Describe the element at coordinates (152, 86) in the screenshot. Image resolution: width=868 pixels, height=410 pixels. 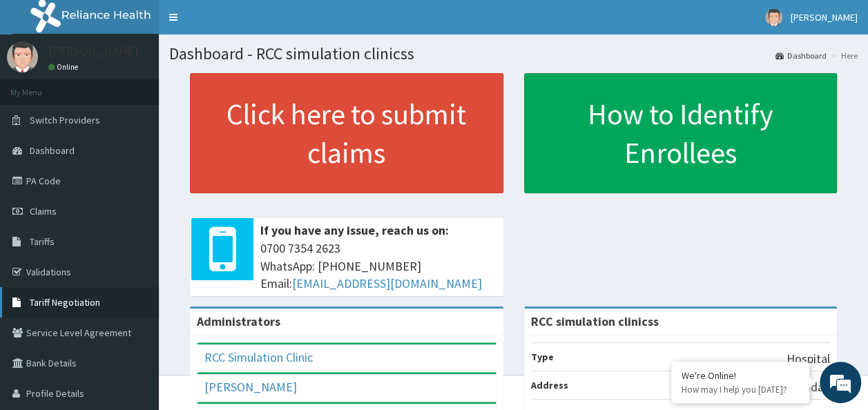
I see `div: Chat with us now` at that location.